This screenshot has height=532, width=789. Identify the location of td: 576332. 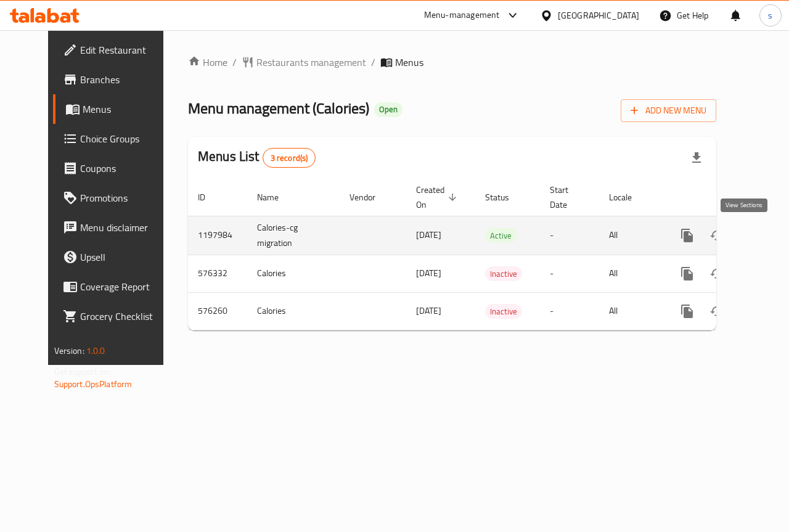
(218, 273).